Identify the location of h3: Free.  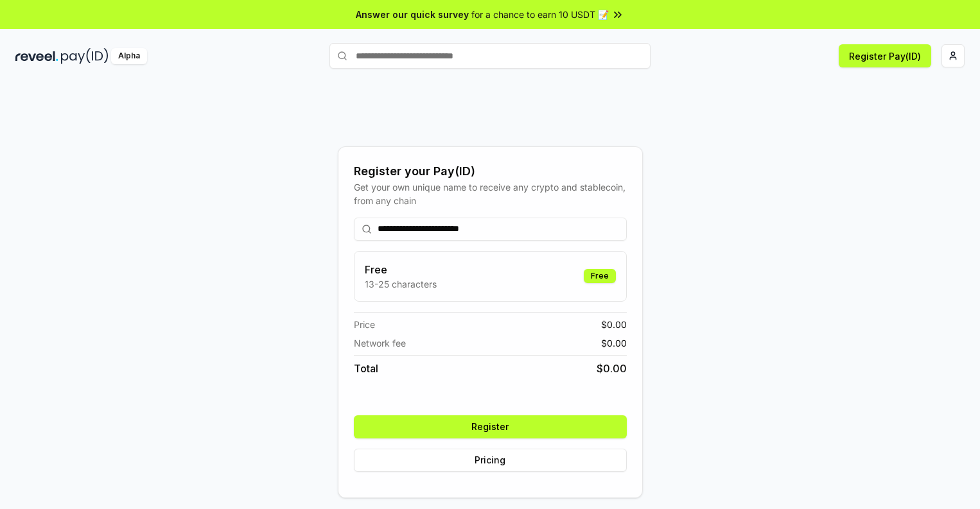
(401, 270).